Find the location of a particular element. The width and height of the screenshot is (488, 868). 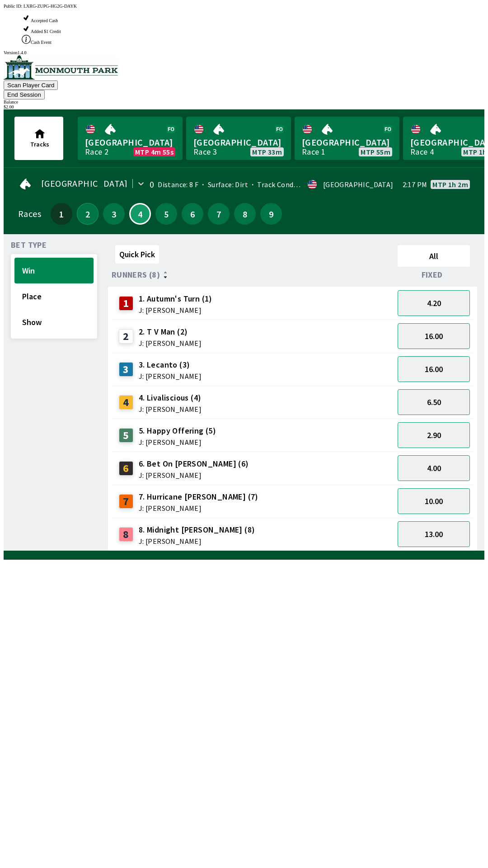

div: Race 2 is located at coordinates (97, 151).